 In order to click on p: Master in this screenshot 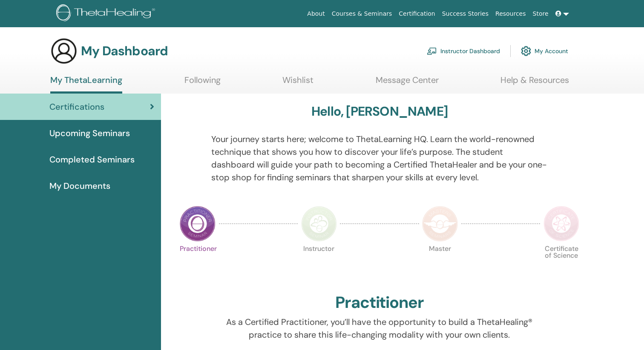, I will do `click(440, 264)`.